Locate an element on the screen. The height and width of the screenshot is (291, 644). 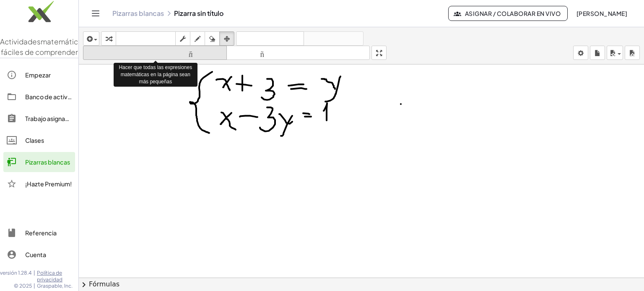
font: Política de privacidad is located at coordinates (50, 276).